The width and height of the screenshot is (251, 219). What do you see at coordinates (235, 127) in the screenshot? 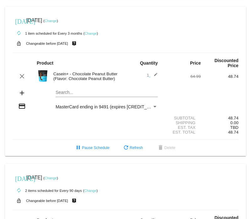
I see `span: TBD` at bounding box center [235, 127].